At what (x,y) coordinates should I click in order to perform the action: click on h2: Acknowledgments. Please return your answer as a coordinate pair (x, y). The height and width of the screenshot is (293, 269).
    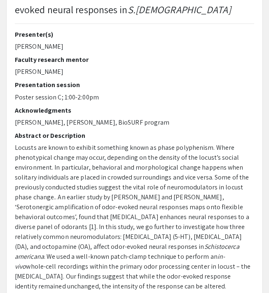
    Looking at the image, I should click on (134, 110).